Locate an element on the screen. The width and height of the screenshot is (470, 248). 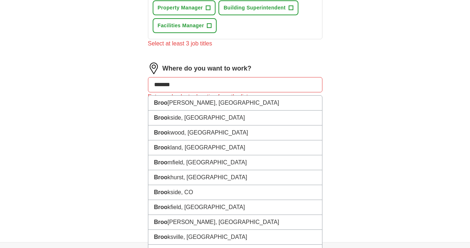
div: Enter and select a location from the list is located at coordinates (235, 97).